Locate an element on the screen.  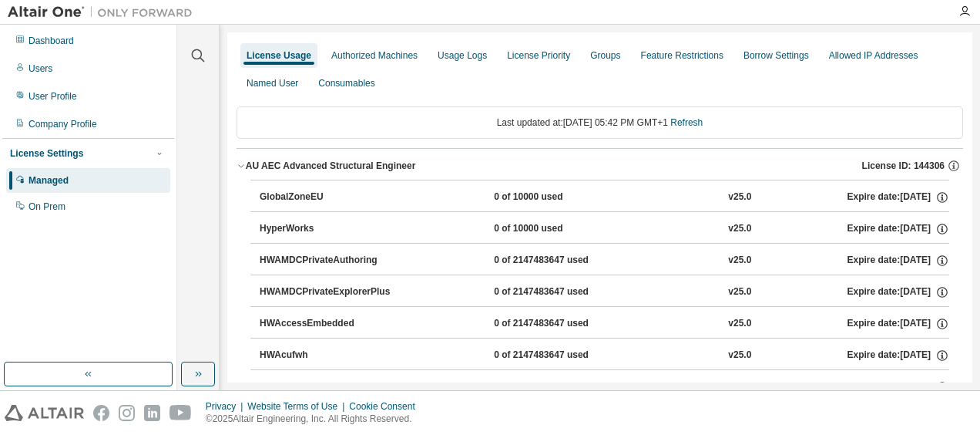
div: Cookie Consent is located at coordinates (385, 406).